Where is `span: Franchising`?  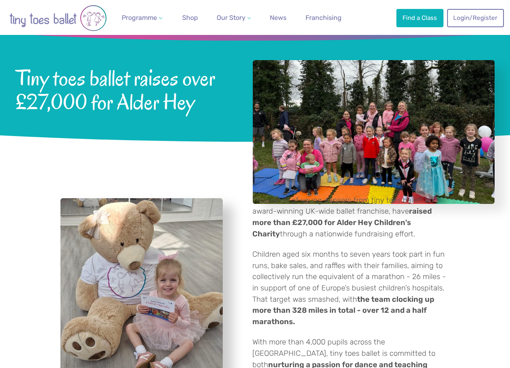
span: Franchising is located at coordinates (323, 17).